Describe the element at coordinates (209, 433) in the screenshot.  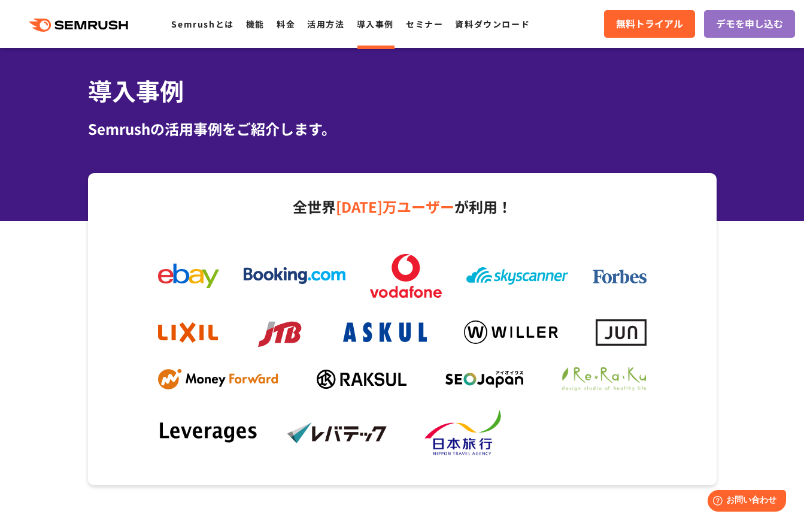
I see `img: leverages` at that location.